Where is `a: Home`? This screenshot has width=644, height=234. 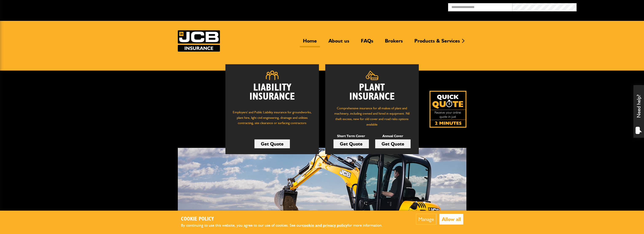
a: Home is located at coordinates (310, 43).